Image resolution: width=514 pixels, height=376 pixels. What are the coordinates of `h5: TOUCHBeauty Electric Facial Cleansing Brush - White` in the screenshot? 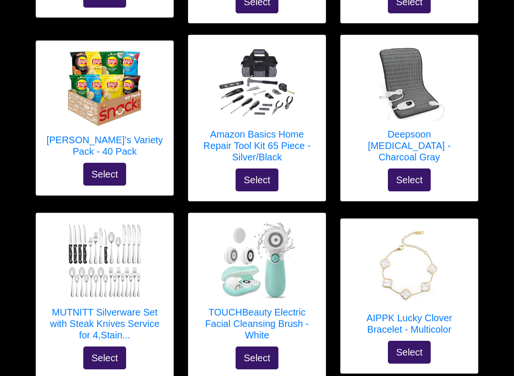 It's located at (257, 323).